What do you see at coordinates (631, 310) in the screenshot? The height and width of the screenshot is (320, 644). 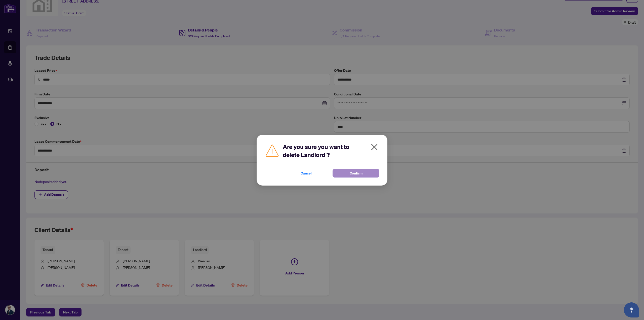 I see `button: Open asap` at bounding box center [631, 310].